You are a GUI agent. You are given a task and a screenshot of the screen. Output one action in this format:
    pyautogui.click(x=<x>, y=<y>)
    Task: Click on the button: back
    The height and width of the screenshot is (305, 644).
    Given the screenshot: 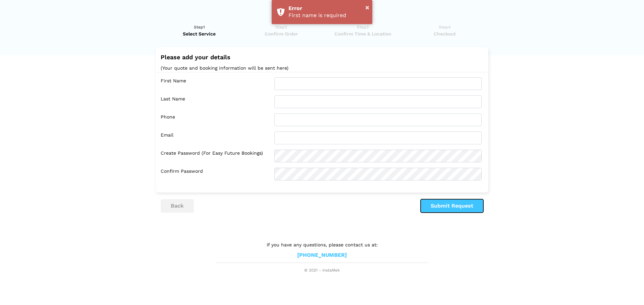 What is the action you would take?
    pyautogui.click(x=177, y=206)
    